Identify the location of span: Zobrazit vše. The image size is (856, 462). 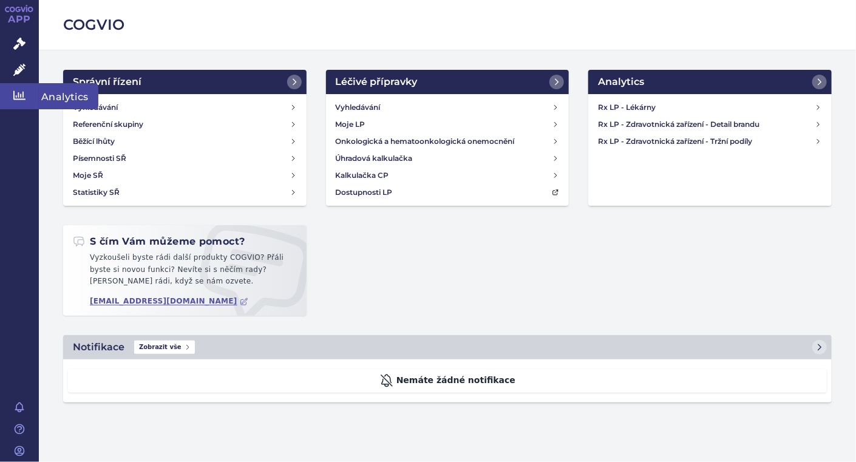
(165, 347).